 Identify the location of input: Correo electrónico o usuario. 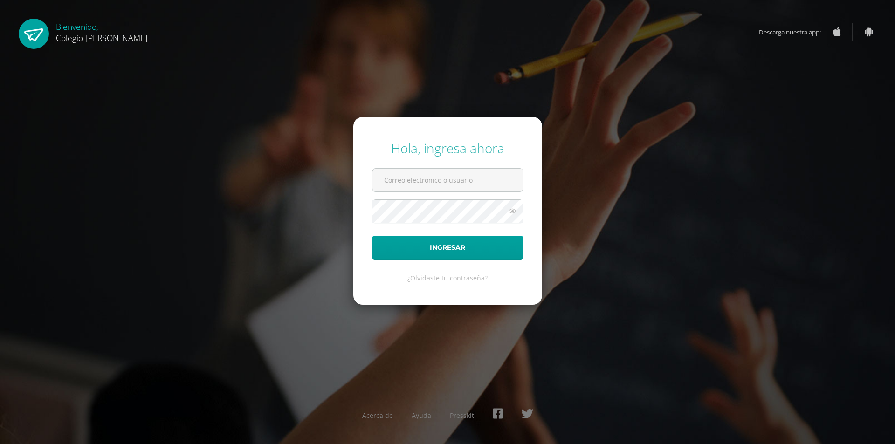
(447, 180).